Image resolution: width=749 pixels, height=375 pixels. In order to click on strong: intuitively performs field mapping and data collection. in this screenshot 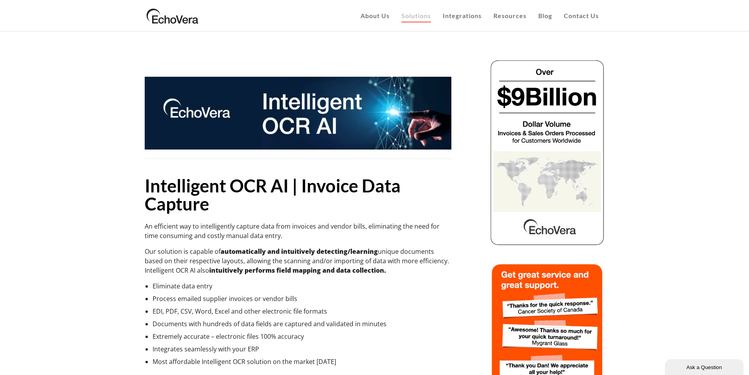, I will do `click(298, 270)`.